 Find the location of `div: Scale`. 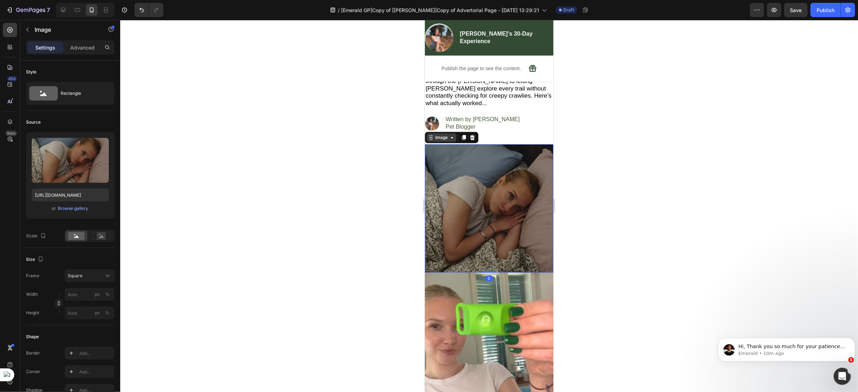

div: Scale is located at coordinates (37, 236).